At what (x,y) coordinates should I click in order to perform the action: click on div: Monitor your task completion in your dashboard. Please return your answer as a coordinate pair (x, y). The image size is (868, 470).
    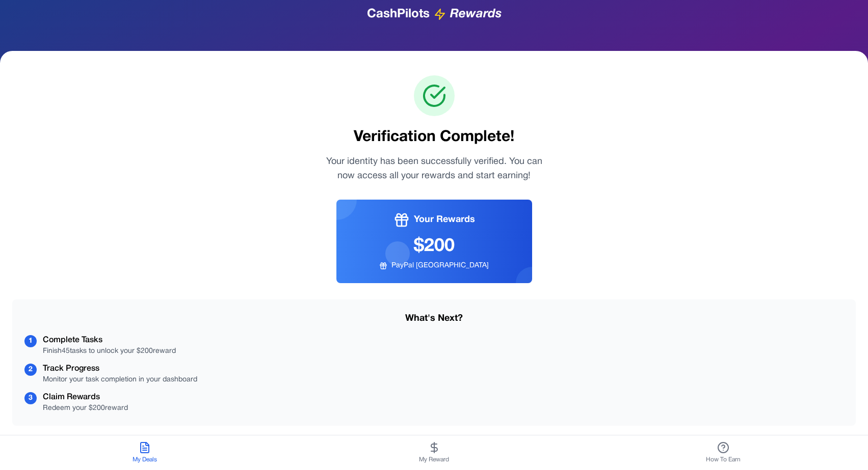
    Looking at the image, I should click on (120, 380).